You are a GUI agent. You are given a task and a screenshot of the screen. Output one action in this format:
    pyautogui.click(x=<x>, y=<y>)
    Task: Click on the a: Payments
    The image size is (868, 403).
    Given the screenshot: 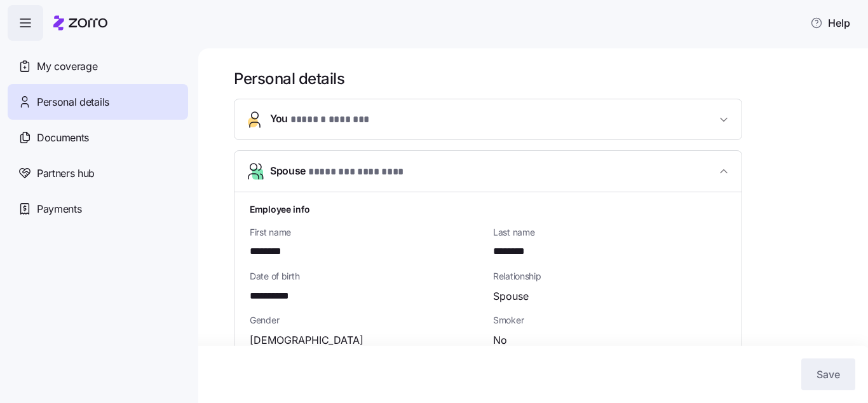 What is the action you would take?
    pyautogui.click(x=98, y=208)
    